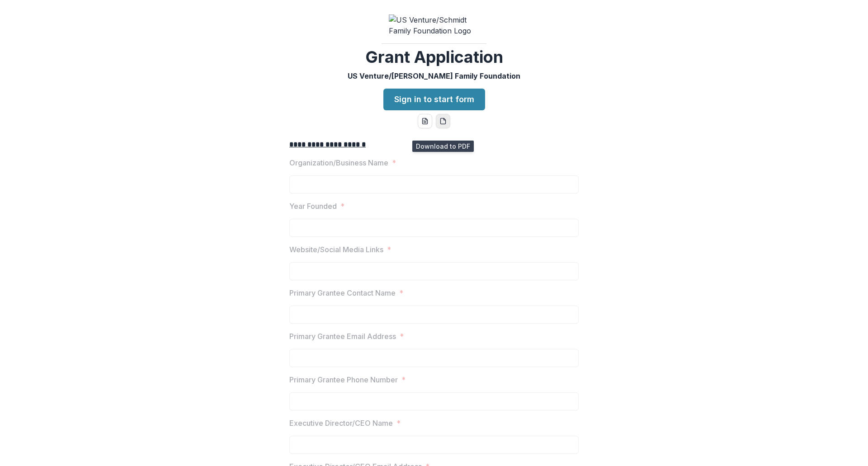  I want to click on button: pdf-download, so click(443, 121).